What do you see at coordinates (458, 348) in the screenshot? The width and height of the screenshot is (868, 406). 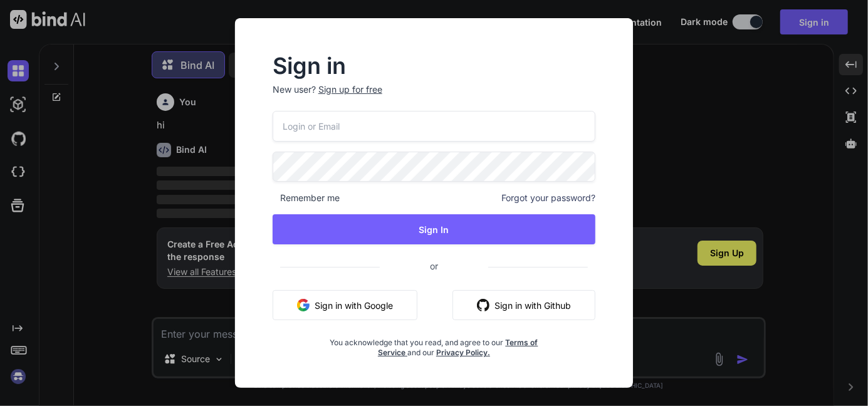 I see `a: Terms of Service` at bounding box center [458, 348].